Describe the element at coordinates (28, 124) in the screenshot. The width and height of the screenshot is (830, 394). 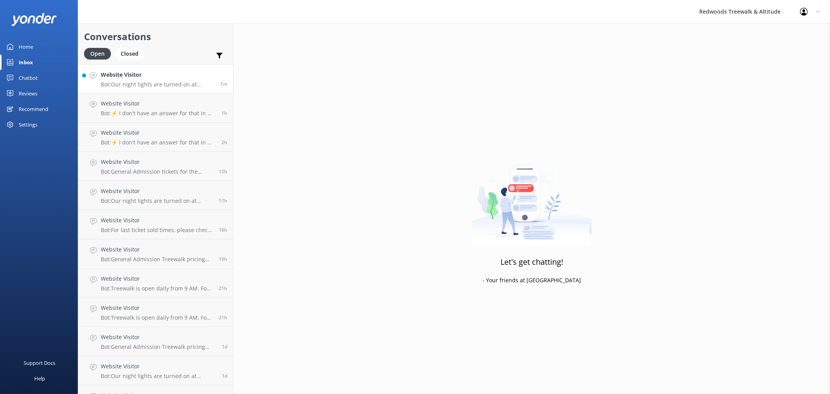
I see `div: Settings` at that location.